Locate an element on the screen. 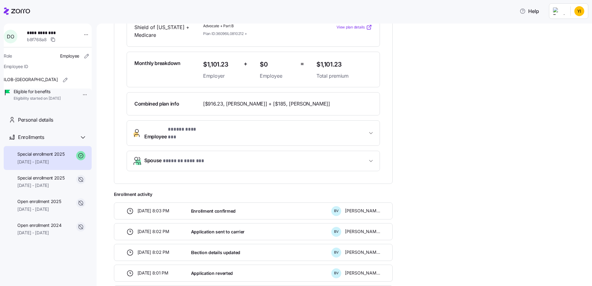 The width and height of the screenshot is (592, 286). span: Personal details is located at coordinates (36, 120).